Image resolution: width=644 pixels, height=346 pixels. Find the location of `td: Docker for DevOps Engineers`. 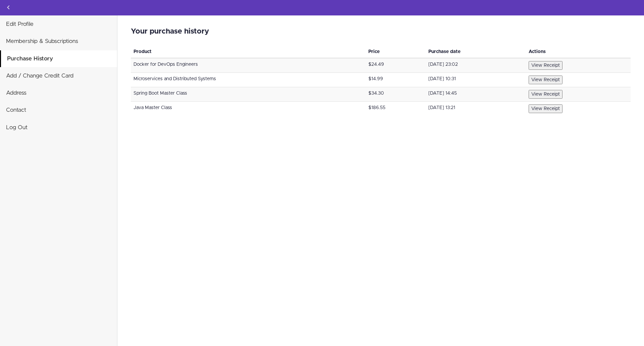

td: Docker for DevOps Engineers is located at coordinates (248, 66).